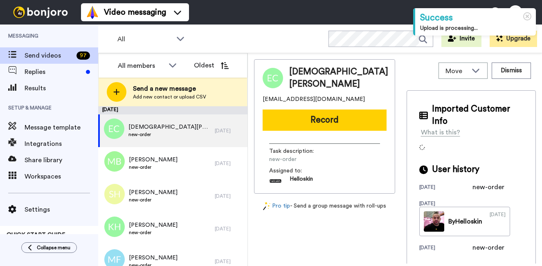 The image size is (542, 266). Describe the element at coordinates (61, 210) in the screenshot. I see `span: Settings` at that location.